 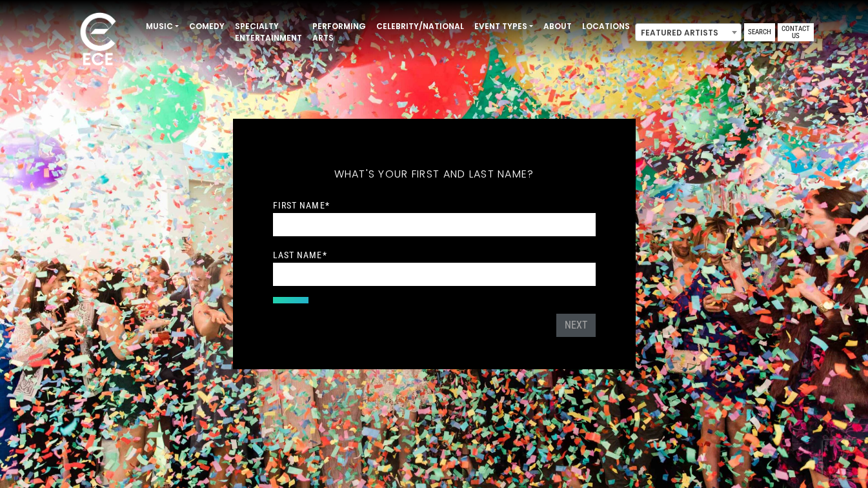 What do you see at coordinates (339, 32) in the screenshot?
I see `a: Performing Arts` at bounding box center [339, 32].